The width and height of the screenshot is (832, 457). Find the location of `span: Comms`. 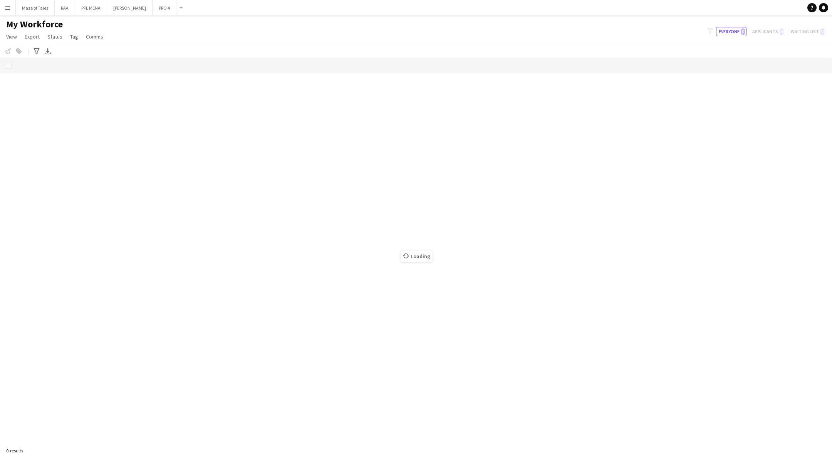

span: Comms is located at coordinates (94, 37).